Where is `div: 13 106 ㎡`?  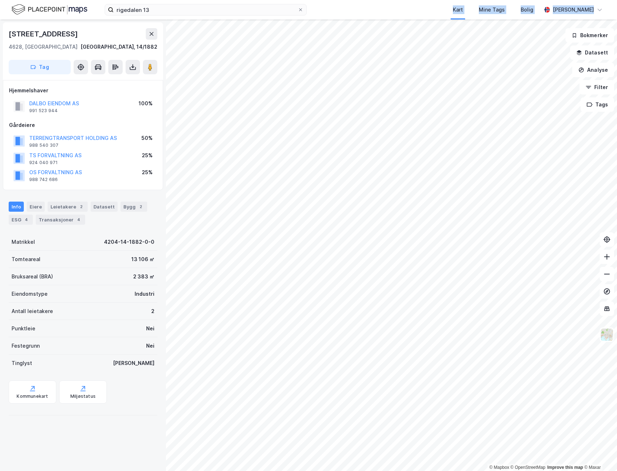
div: 13 106 ㎡ is located at coordinates (143, 259).